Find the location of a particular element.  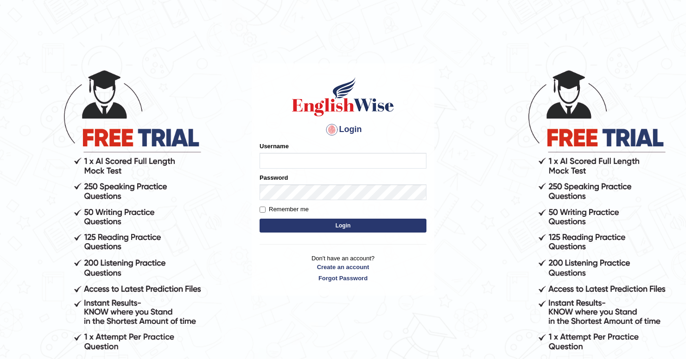

label: Username is located at coordinates (274, 146).